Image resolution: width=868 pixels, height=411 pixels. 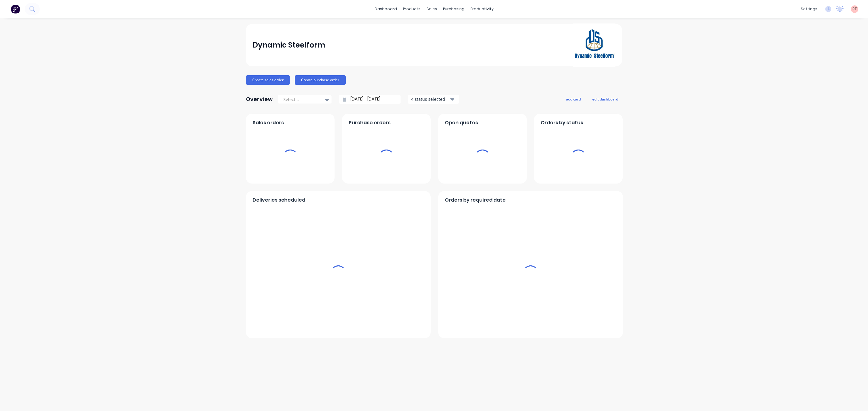 I want to click on span: Deliveries scheduled, so click(x=279, y=200).